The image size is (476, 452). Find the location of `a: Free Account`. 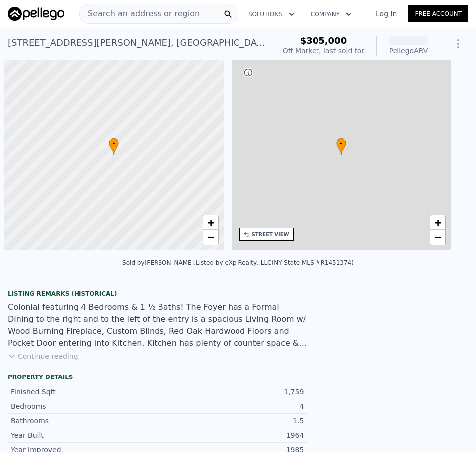

a: Free Account is located at coordinates (438, 14).